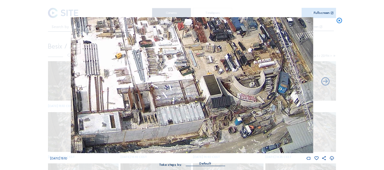 The width and height of the screenshot is (384, 170). Describe the element at coordinates (325, 82) in the screenshot. I see `i: Back` at that location.